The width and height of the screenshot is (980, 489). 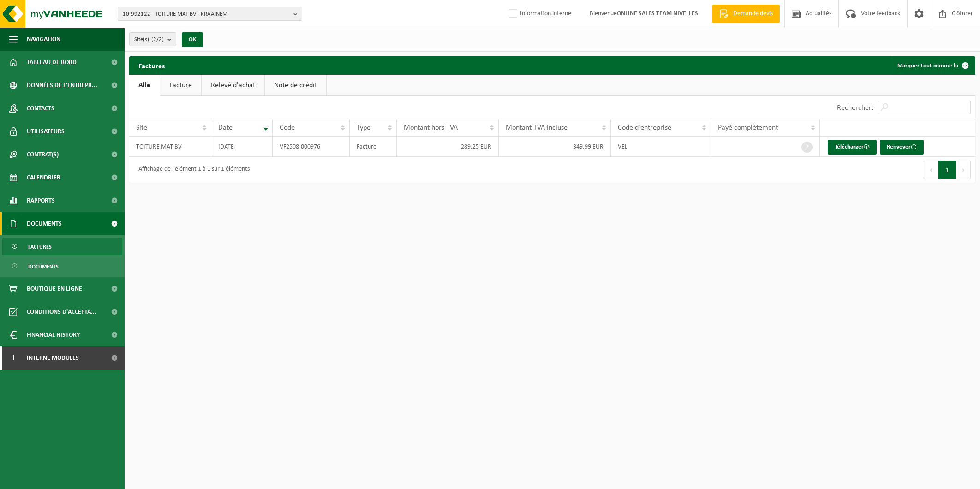 I want to click on span: Payé complètement, so click(x=749, y=128).